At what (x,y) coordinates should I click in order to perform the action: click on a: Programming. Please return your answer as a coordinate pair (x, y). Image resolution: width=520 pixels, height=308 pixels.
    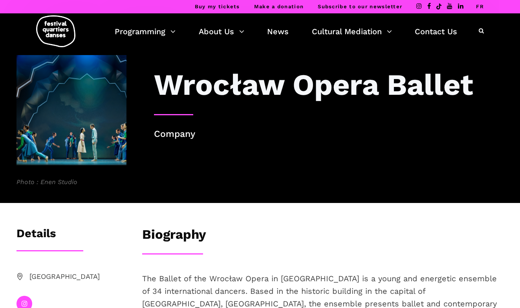
    Looking at the image, I should click on (145, 31).